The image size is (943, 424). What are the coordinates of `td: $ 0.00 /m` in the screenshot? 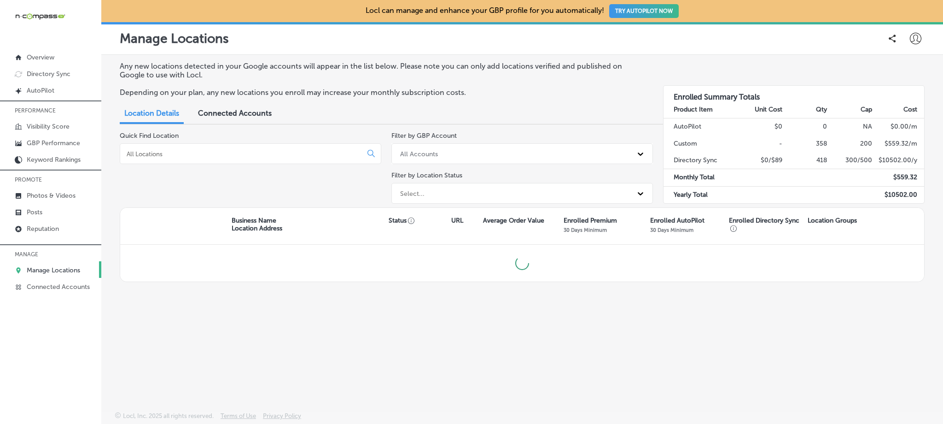 It's located at (898, 127).